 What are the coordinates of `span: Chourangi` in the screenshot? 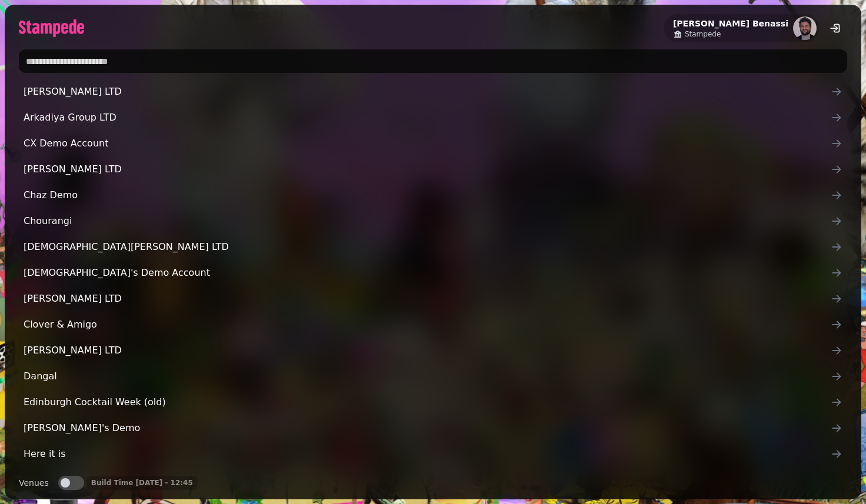 It's located at (427, 221).